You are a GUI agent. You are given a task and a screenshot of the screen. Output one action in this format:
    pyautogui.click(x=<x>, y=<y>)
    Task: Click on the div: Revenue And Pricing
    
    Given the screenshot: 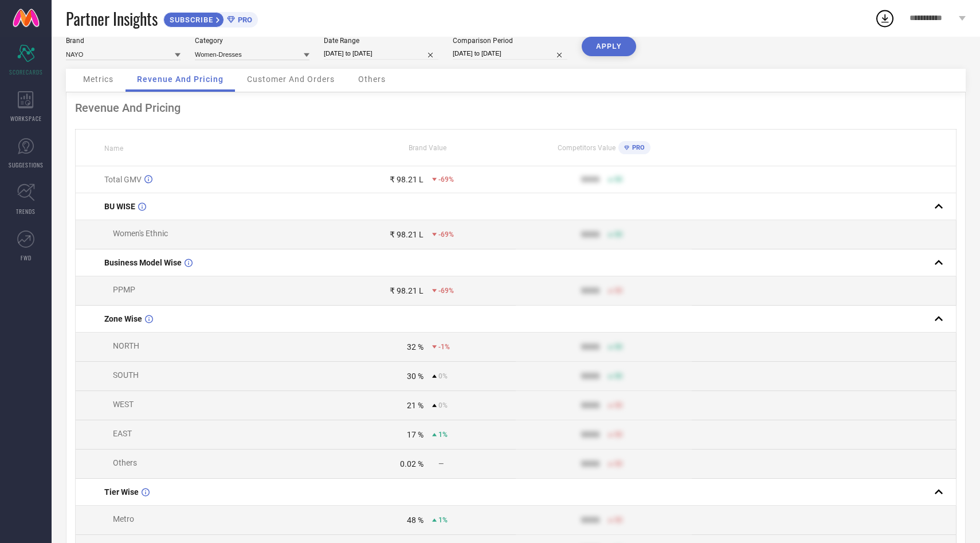 What is the action you would take?
    pyautogui.click(x=516, y=108)
    